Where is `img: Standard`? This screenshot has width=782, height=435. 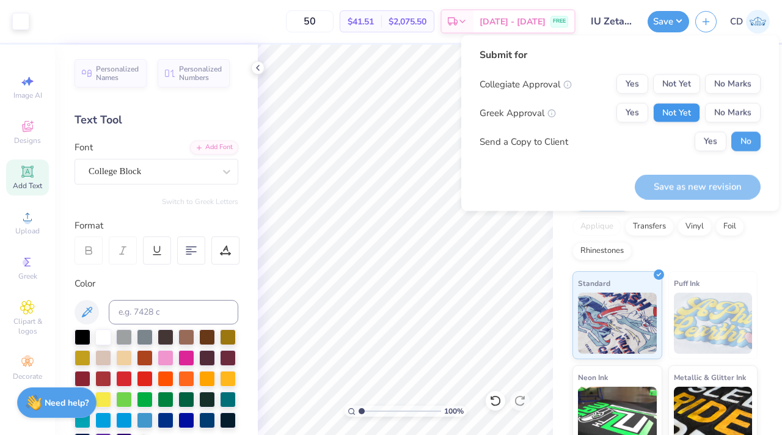
img: Standard is located at coordinates (617, 323).